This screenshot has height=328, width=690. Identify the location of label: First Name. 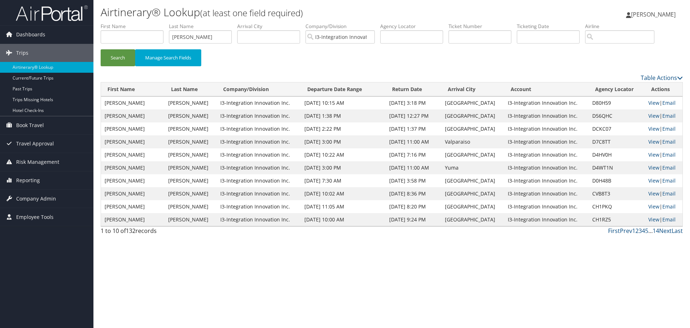
(135, 26).